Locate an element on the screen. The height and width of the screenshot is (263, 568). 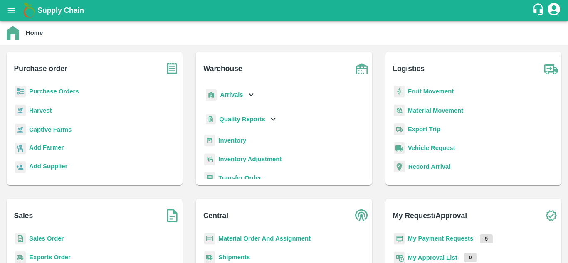
img: farmer is located at coordinates (20, 148).